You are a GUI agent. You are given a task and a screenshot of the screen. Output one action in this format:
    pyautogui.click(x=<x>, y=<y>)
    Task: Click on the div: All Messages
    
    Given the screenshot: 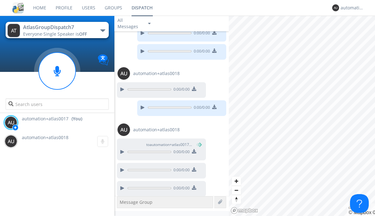 What is the action you would take?
    pyautogui.click(x=130, y=23)
    